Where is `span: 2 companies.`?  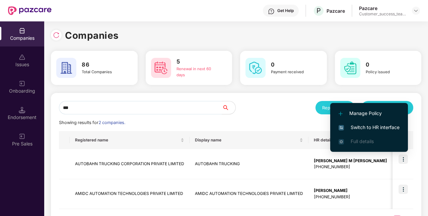
span: 2 companies. is located at coordinates (112, 122).